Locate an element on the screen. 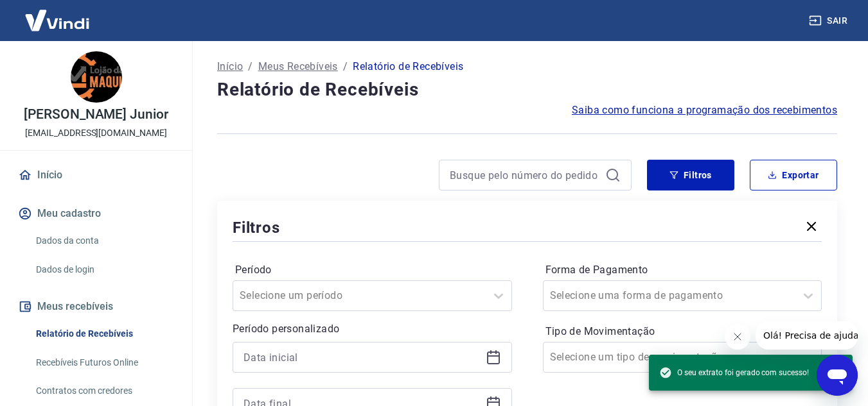 This screenshot has width=868, height=406. a: Dados de login is located at coordinates (103, 270).